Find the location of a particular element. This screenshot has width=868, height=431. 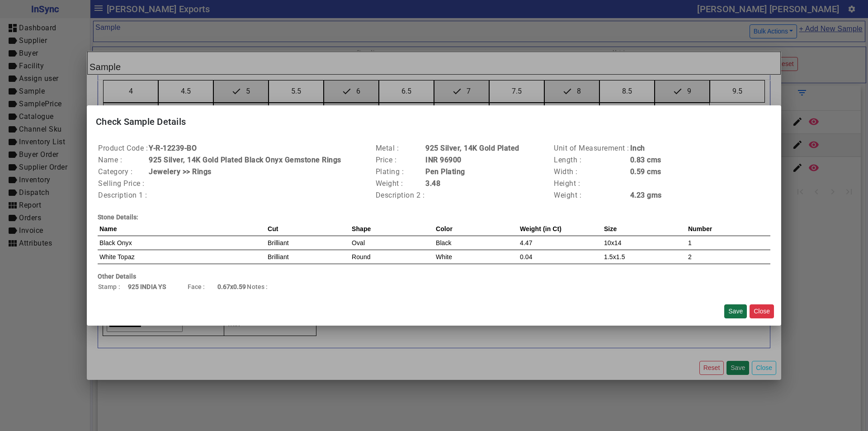

b: Stone Details: is located at coordinates (118, 217).